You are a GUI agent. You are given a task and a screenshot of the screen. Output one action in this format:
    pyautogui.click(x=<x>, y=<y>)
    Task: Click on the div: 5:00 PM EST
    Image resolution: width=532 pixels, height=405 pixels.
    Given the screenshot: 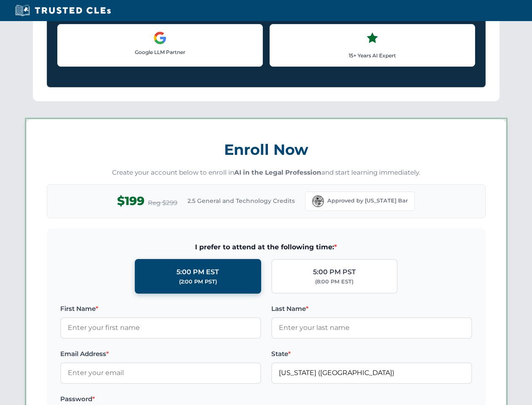 What is the action you would take?
    pyautogui.click(x=197, y=272)
    